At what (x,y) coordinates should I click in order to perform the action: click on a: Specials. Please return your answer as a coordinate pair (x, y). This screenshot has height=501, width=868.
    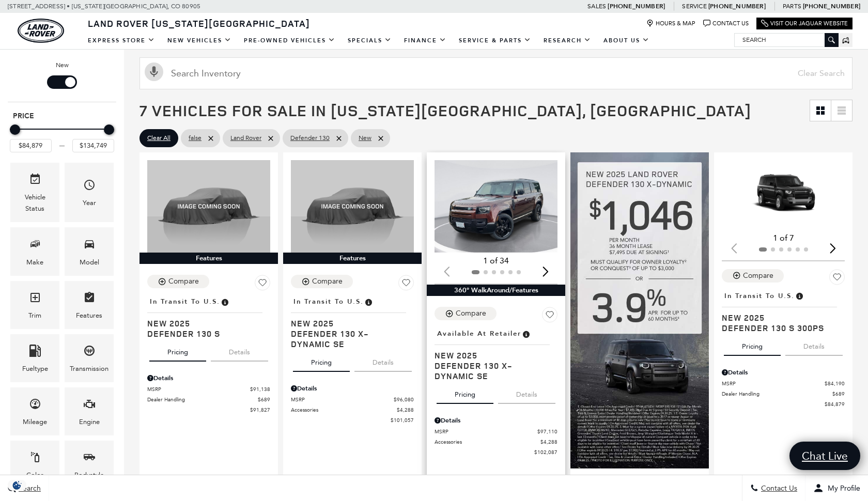
    Looking at the image, I should click on (370, 40).